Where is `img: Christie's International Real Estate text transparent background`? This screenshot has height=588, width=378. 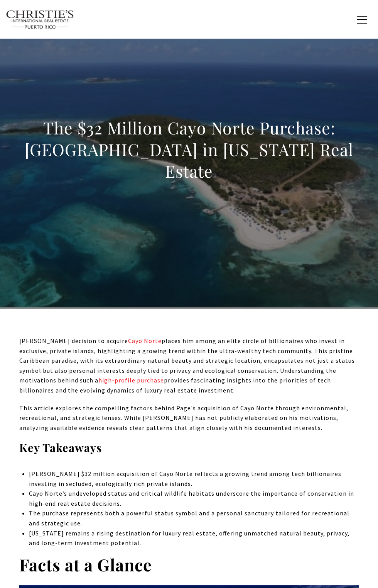
img: Christie's International Real Estate text transparent background is located at coordinates (40, 19).